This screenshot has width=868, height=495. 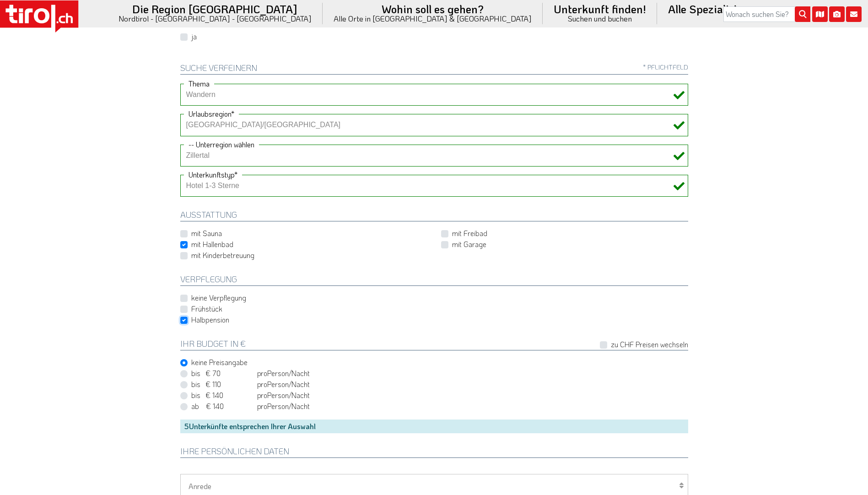 I want to click on label: mit Kinderbetreuung, so click(x=223, y=255).